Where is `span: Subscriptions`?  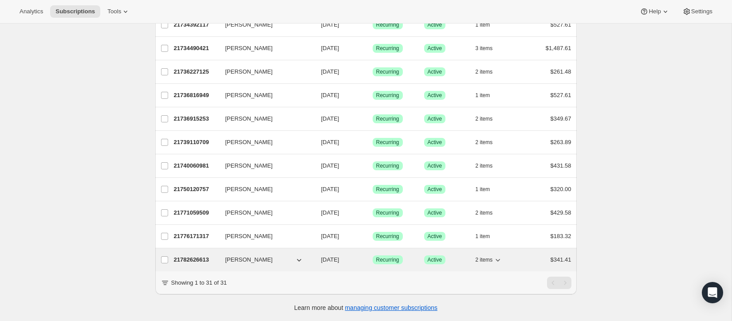
span: Subscriptions is located at coordinates (75, 12).